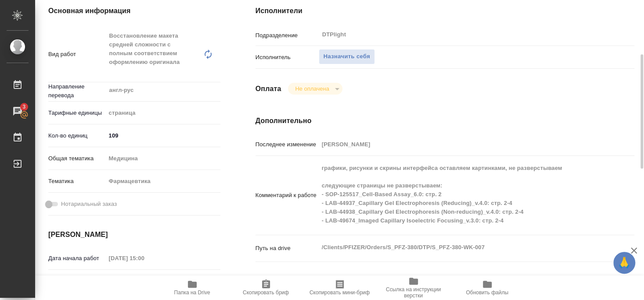 The height and width of the screenshot is (300, 644). Describe the element at coordinates (340, 293) in the screenshot. I see `span: Скопировать мини-бриф` at that location.